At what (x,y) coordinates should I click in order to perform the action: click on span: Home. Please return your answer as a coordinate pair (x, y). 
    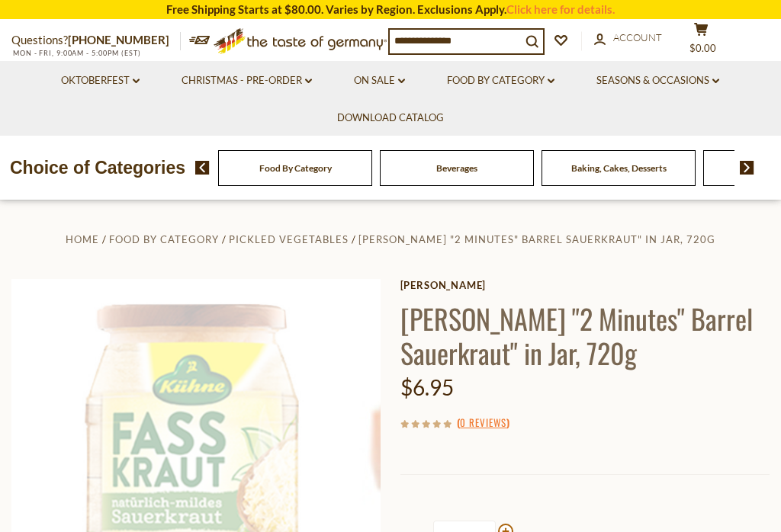
    Looking at the image, I should click on (82, 240).